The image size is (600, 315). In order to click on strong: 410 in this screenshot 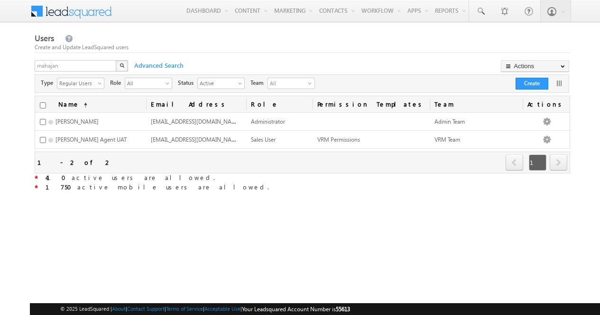, I will do `click(58, 177)`.